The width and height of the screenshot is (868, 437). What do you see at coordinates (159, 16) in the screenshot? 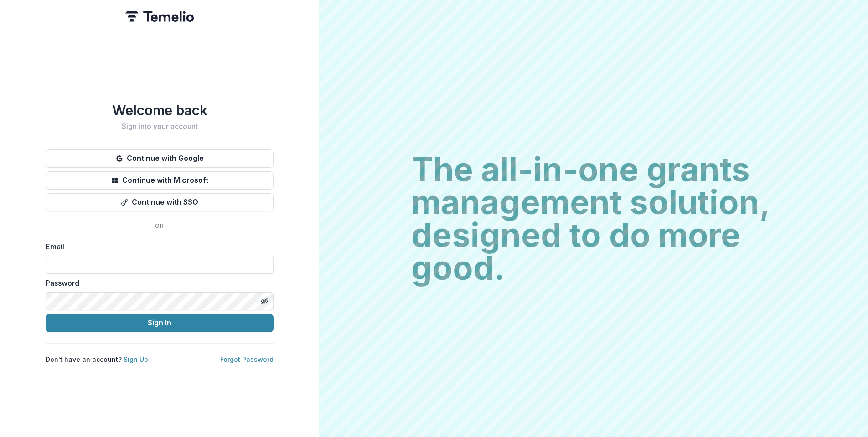
I see `img: Temelio` at bounding box center [159, 16].